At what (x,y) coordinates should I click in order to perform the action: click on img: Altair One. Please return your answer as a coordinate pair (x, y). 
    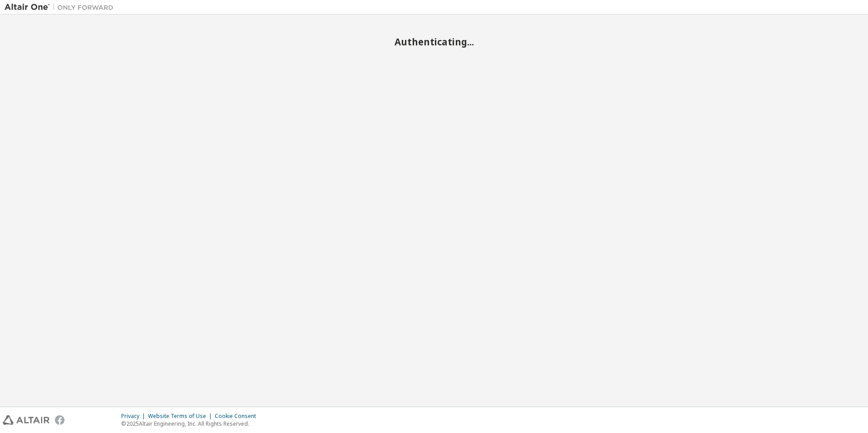
    Looking at the image, I should click on (62, 7).